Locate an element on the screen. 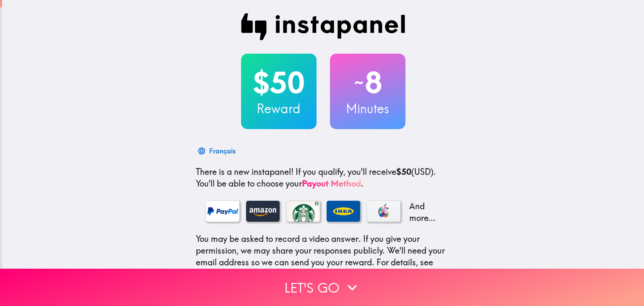 Image resolution: width=644 pixels, height=306 pixels. h3: Reward is located at coordinates (279, 109).